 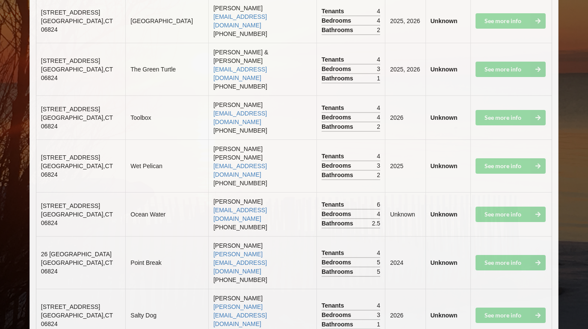 I want to click on td: Unknown, so click(x=405, y=214).